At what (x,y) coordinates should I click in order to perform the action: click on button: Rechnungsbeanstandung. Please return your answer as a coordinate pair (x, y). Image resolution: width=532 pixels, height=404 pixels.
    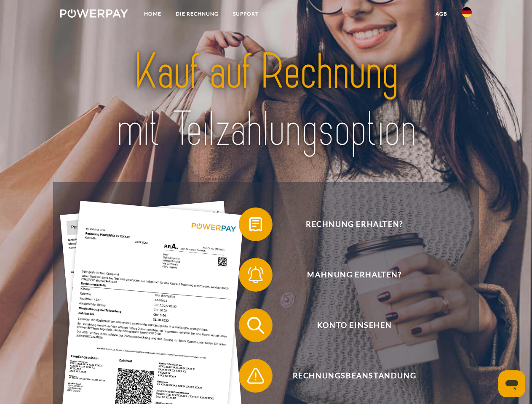
    Looking at the image, I should click on (348, 375).